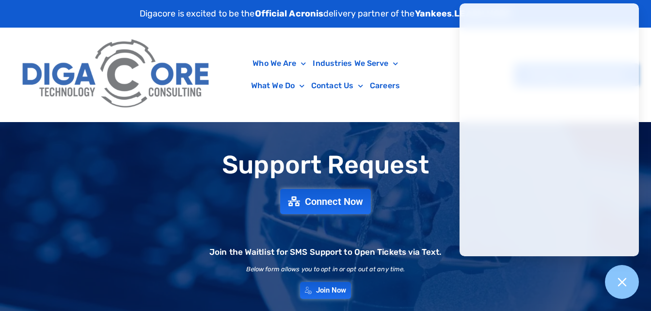  Describe the element at coordinates (334, 202) in the screenshot. I see `span: Connect Now` at that location.